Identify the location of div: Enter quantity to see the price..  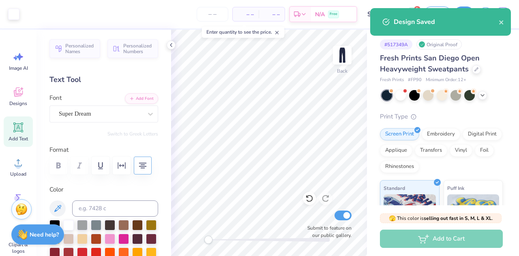
(243, 32).